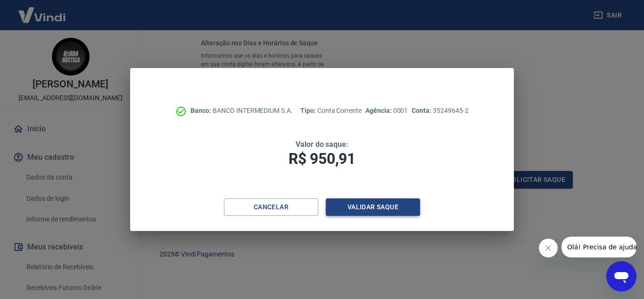 This screenshot has width=644, height=299. What do you see at coordinates (331, 110) in the screenshot?
I see `p: Conta Corrente` at bounding box center [331, 110].